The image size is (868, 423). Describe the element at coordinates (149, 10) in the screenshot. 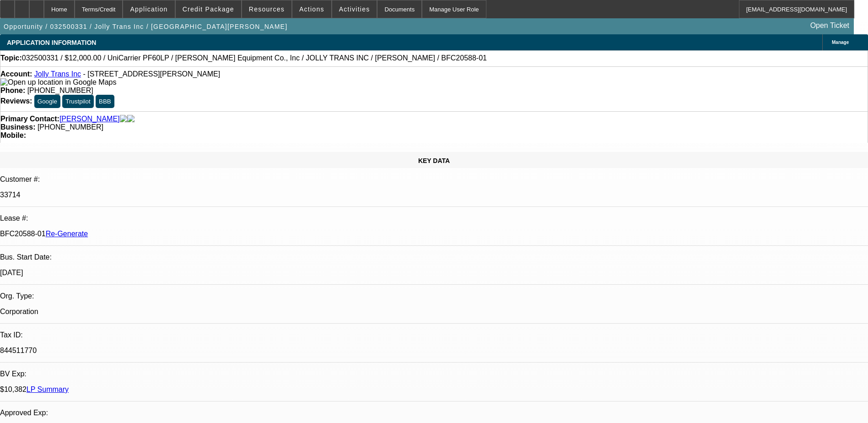

I see `span: Application` at that location.